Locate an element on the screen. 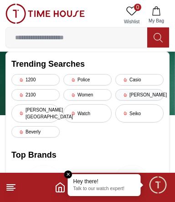  div: 2100 is located at coordinates (36, 94).